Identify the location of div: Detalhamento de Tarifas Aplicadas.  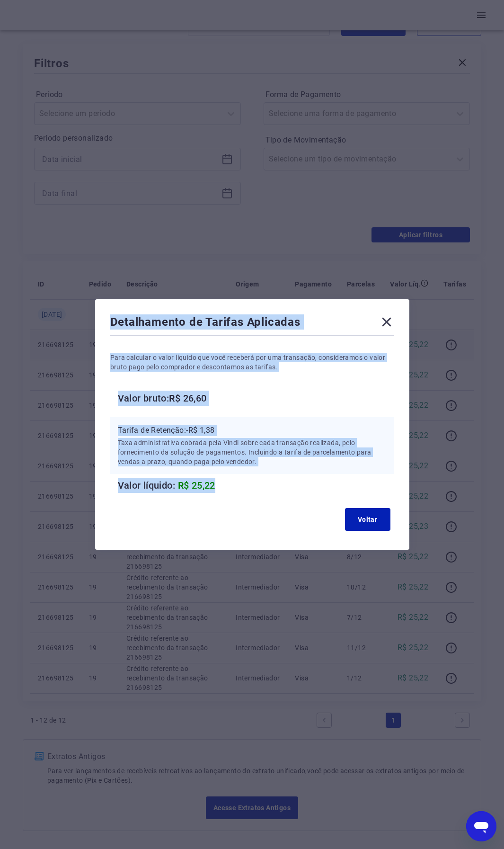
(252, 324).